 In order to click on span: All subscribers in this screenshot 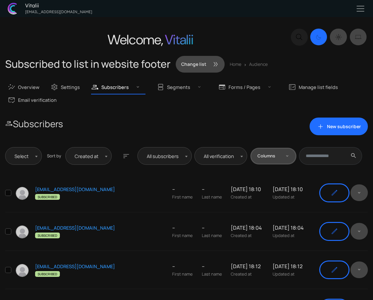, I will do `click(164, 156)`.